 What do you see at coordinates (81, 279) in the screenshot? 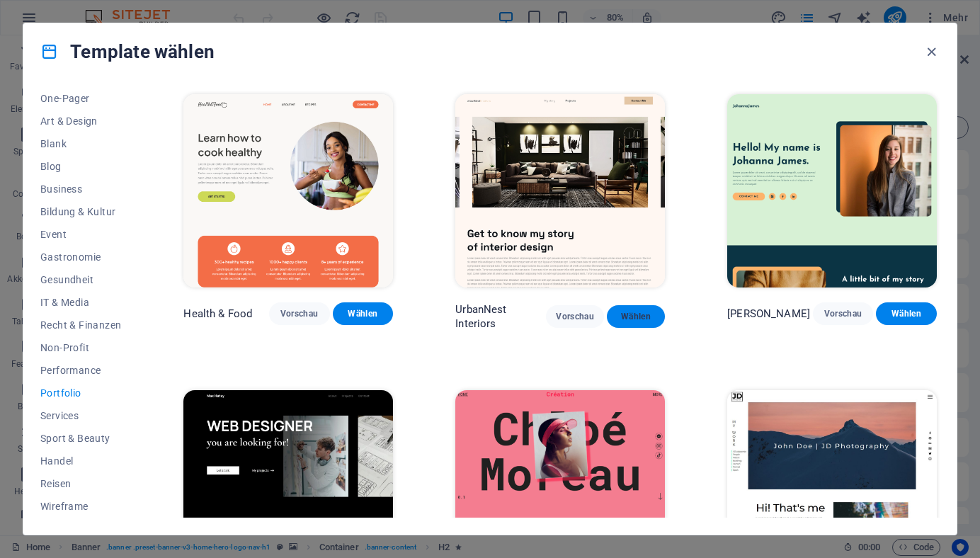
I see `button: Gesundheit` at bounding box center [81, 279].